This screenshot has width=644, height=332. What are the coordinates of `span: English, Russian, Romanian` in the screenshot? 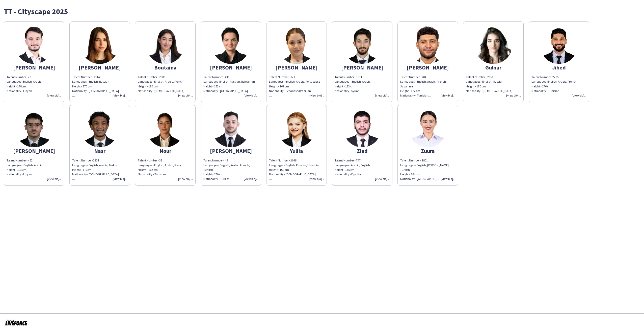 It's located at (237, 81).